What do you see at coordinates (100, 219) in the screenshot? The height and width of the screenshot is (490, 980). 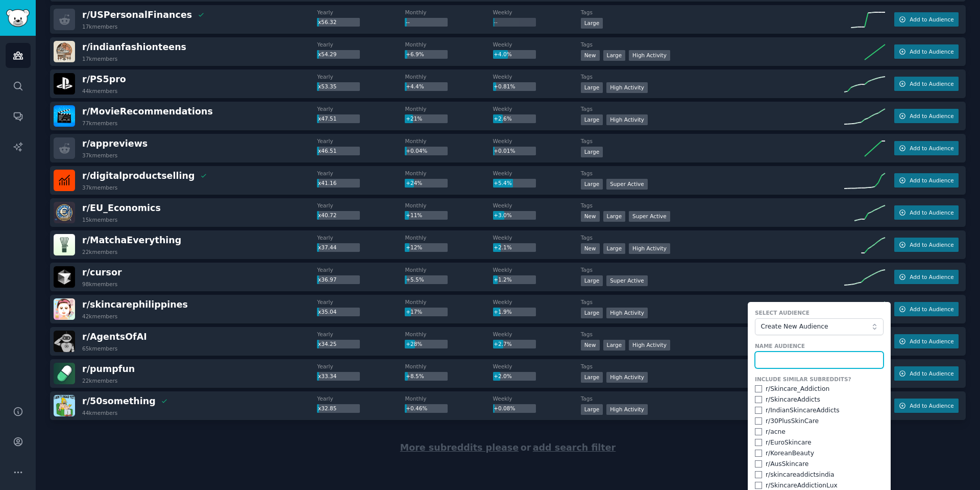 I see `div: 15k members` at bounding box center [100, 219].